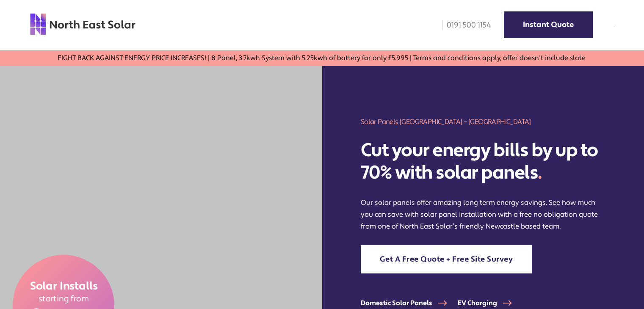 Image resolution: width=644 pixels, height=309 pixels. Describe the element at coordinates (409, 303) in the screenshot. I see `a: Domestic Solar Panels` at that location.